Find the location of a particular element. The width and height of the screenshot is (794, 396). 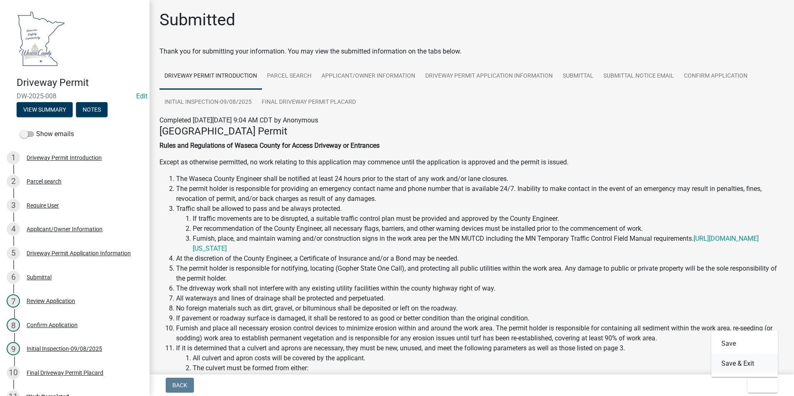

div: Initial Inspection-09/08/2025 is located at coordinates (64, 349).